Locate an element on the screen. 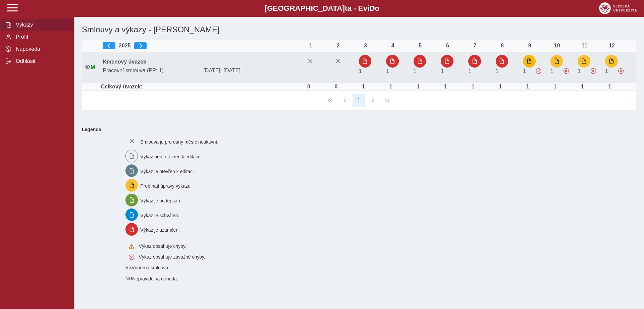  div: 1 is located at coordinates (310, 46).